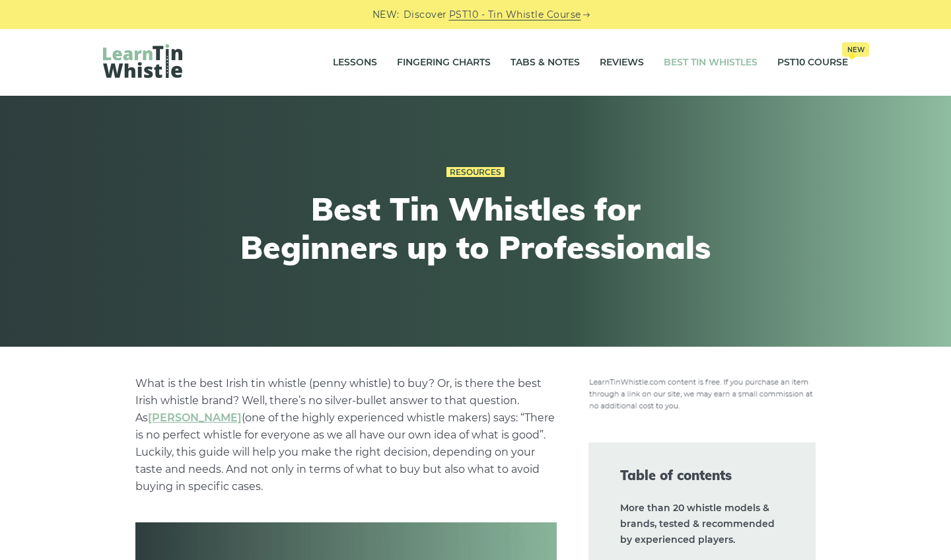 This screenshot has width=951, height=560. What do you see at coordinates (476, 228) in the screenshot?
I see `h1: Best Tin Whistles for Beginners up to Professionals` at bounding box center [476, 228].